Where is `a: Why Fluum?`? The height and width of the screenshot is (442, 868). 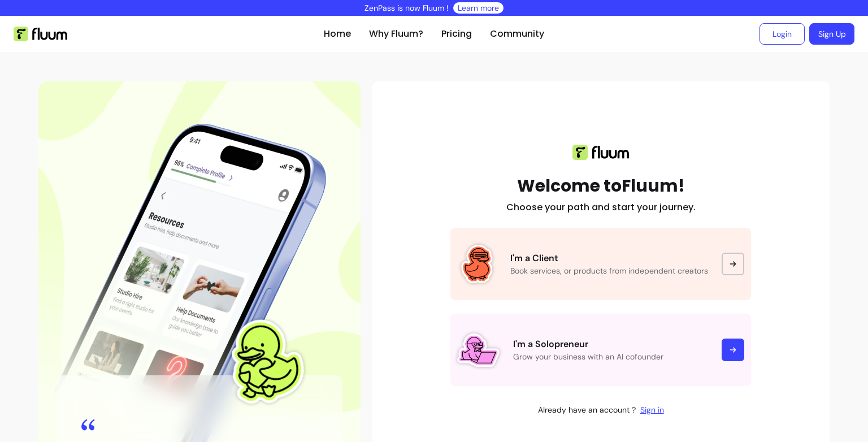 a: Why Fluum? is located at coordinates (396, 34).